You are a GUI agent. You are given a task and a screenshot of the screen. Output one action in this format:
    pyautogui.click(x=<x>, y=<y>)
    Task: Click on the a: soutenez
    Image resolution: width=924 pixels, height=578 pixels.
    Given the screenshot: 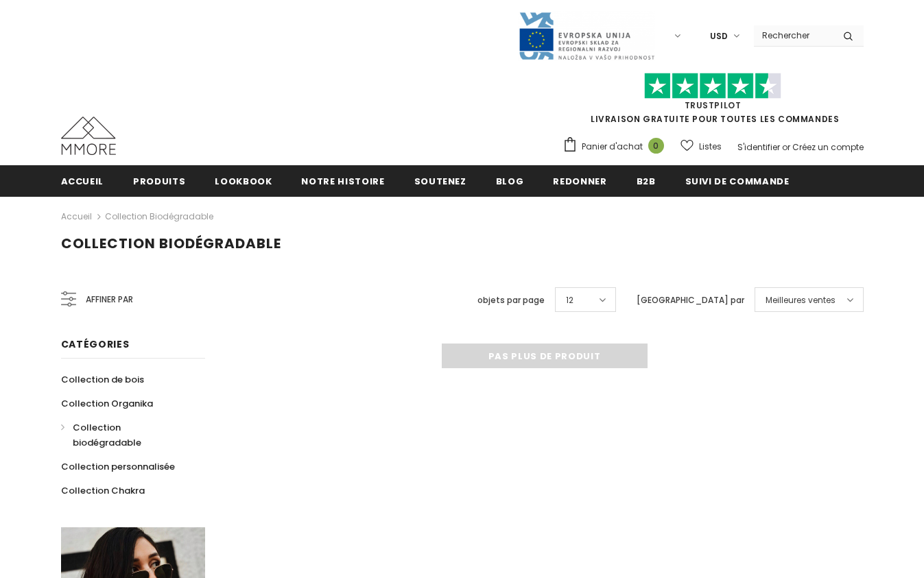 What is the action you would take?
    pyautogui.click(x=440, y=180)
    